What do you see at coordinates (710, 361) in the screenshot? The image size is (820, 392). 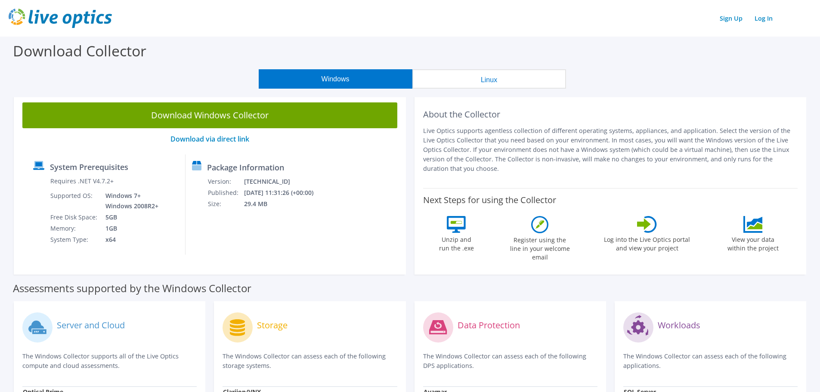 I see `p: The Windows Collector can assess each of the following applications.` at bounding box center [710, 361].